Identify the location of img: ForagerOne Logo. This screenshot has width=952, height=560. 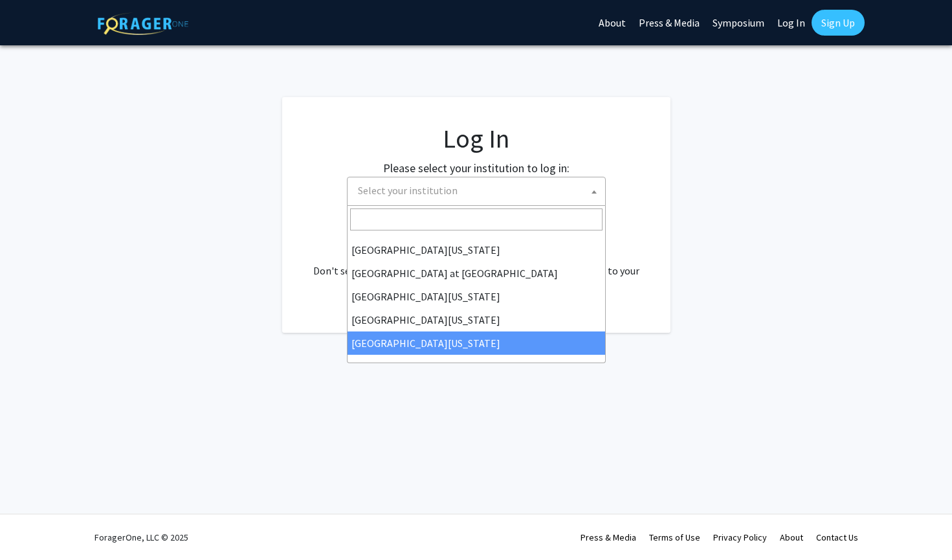
(143, 23).